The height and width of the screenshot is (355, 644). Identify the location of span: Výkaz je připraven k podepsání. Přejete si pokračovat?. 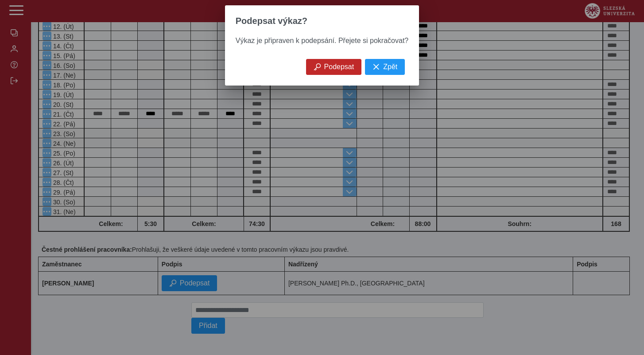
(322, 40).